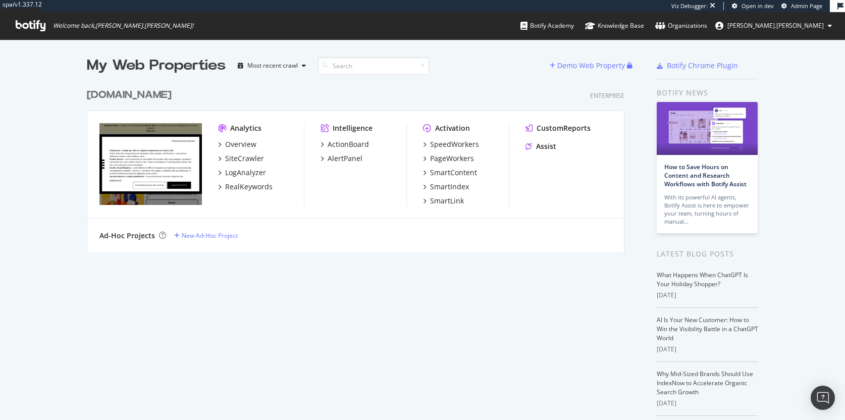 Image resolution: width=845 pixels, height=420 pixels. I want to click on div: AlertPanel, so click(345, 159).